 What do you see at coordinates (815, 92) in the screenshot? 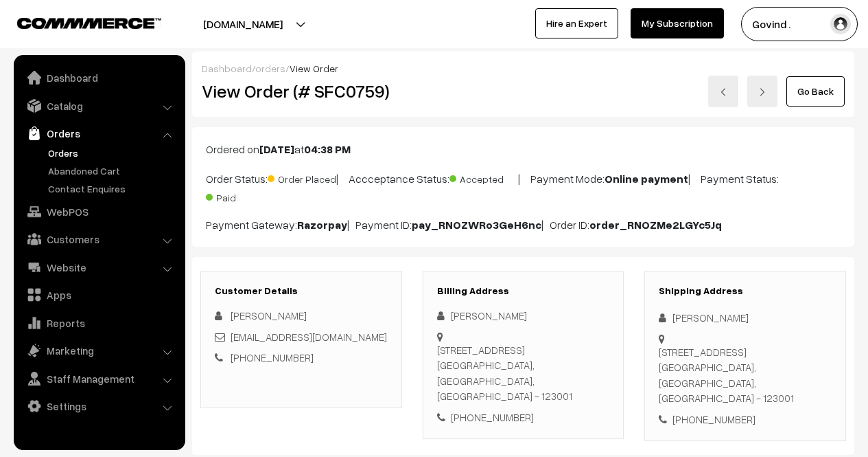
I see `a: Go Back` at bounding box center [815, 92].